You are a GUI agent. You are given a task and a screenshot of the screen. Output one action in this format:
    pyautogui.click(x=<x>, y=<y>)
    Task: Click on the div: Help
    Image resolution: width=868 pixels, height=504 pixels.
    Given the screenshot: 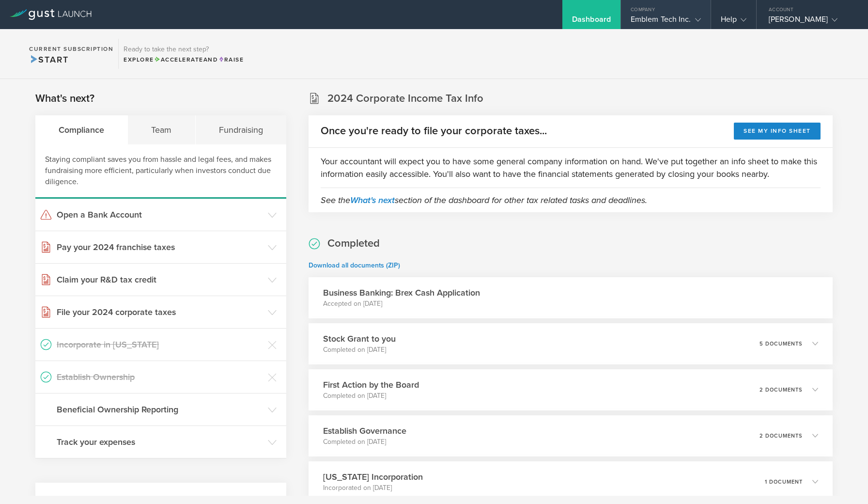 What is the action you would take?
    pyautogui.click(x=733, y=22)
    